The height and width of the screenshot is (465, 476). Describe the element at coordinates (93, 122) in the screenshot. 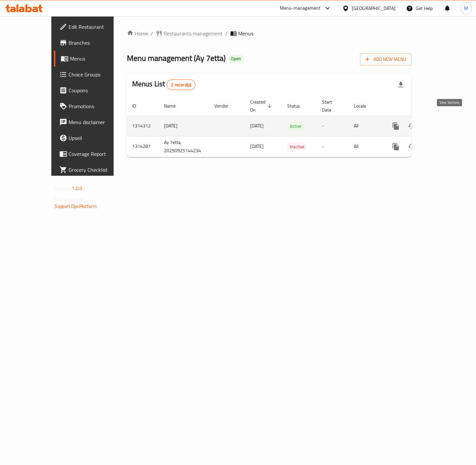

I see `a: Menu disclaimer` at that location.